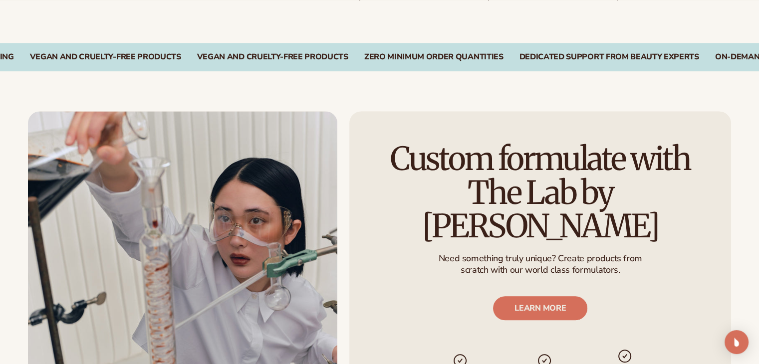 Image resolution: width=759 pixels, height=364 pixels. I want to click on p: scratch with our world class formulators., so click(540, 270).